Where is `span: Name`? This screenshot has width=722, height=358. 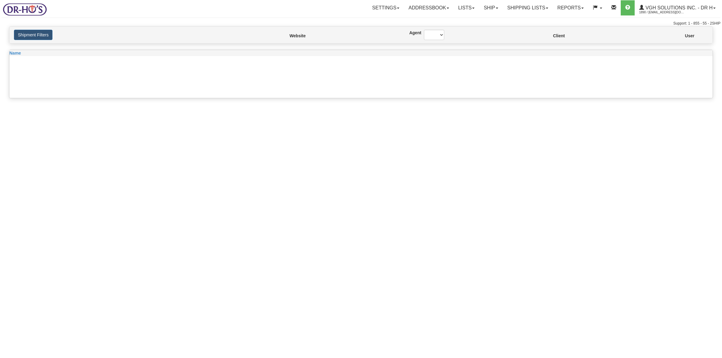 span: Name is located at coordinates (15, 53).